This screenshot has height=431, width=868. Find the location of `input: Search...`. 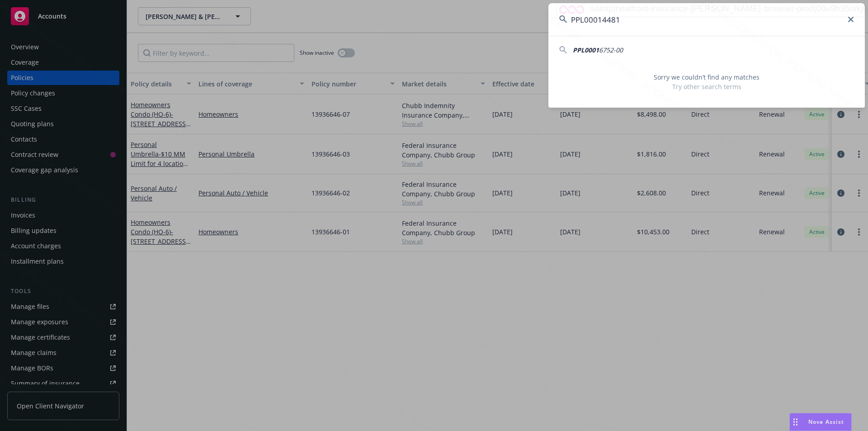

input: Search... is located at coordinates (706, 20).